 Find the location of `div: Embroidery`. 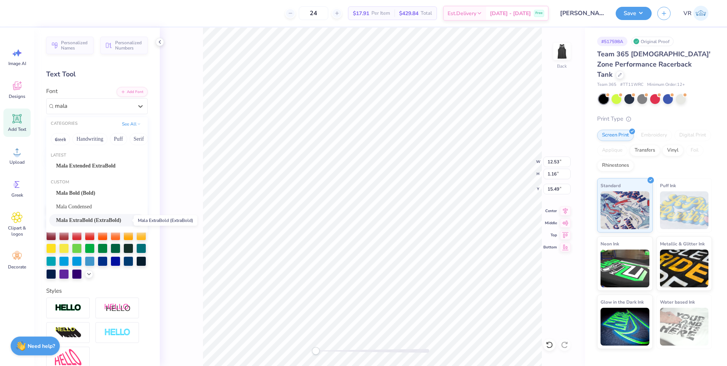

div: Embroidery is located at coordinates (654, 135).